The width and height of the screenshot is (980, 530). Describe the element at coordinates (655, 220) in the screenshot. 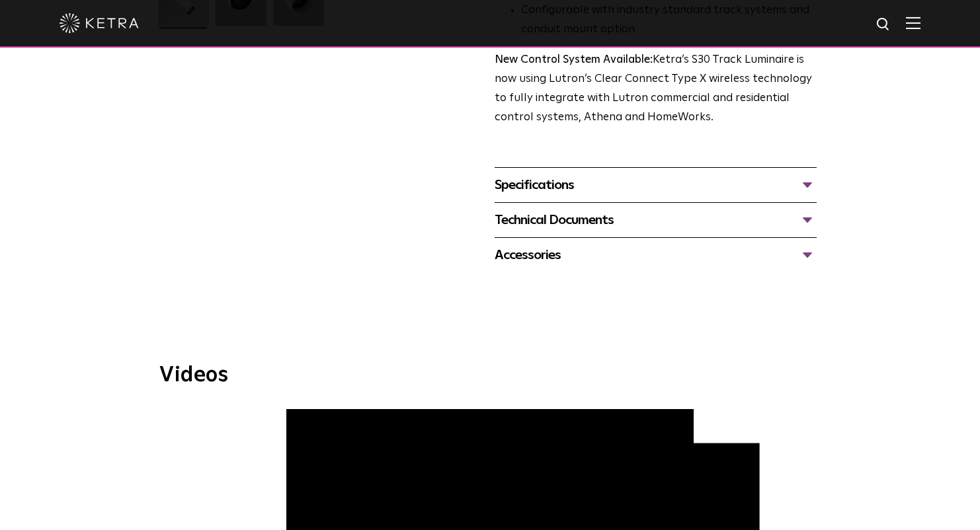

I see `div: Technical Documents` at that location.